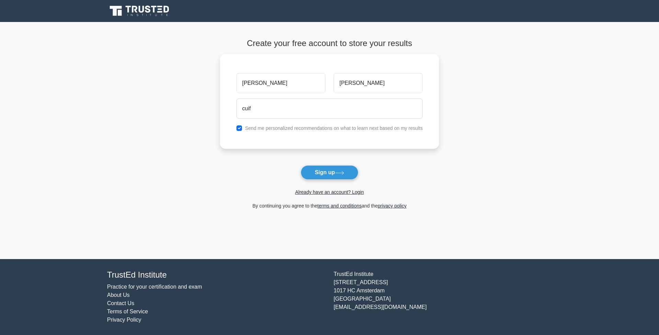 Image resolution: width=659 pixels, height=335 pixels. What do you see at coordinates (392, 206) in the screenshot?
I see `a: privacy policy` at bounding box center [392, 206].